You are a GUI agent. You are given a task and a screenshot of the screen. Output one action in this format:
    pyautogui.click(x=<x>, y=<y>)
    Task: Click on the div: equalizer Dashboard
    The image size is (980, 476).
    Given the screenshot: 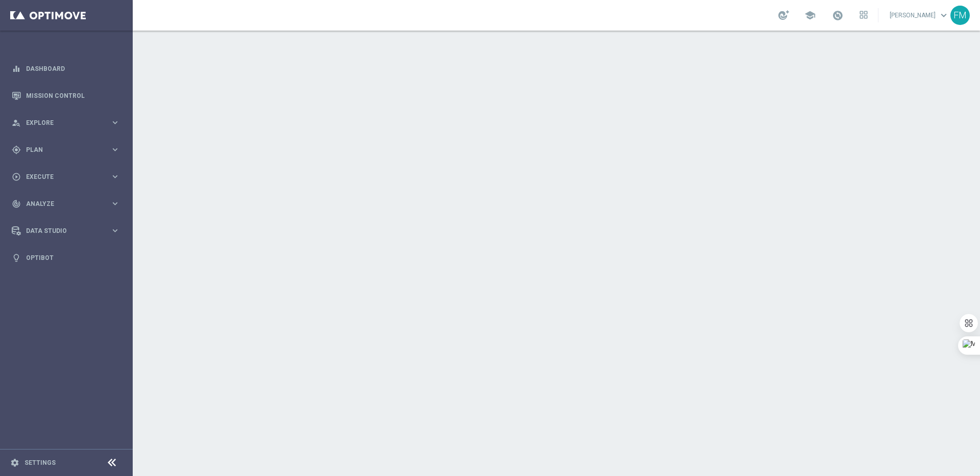 What is the action you would take?
    pyautogui.click(x=66, y=69)
    